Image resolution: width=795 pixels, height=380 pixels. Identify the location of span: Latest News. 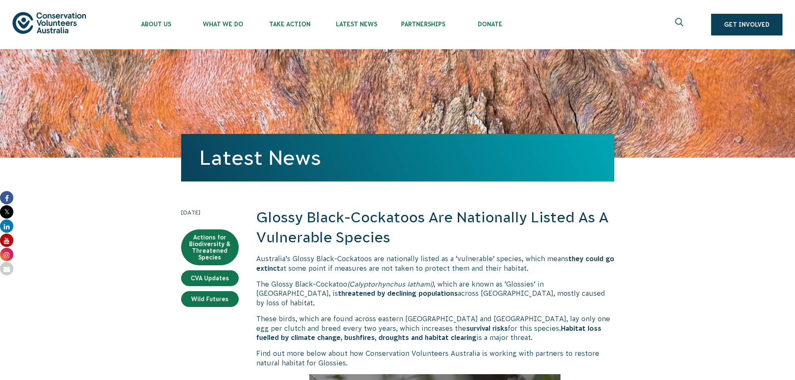
(356, 24).